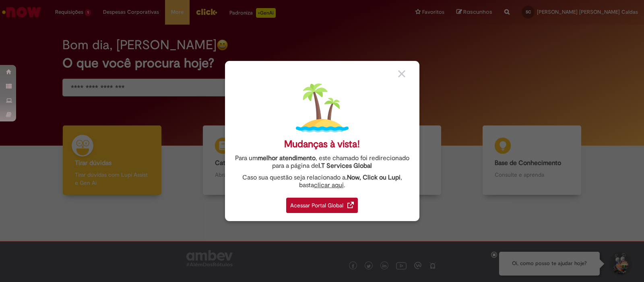 This screenshot has height=282, width=644. What do you see at coordinates (329, 183) in the screenshot?
I see `a: clicar aqui` at bounding box center [329, 183].